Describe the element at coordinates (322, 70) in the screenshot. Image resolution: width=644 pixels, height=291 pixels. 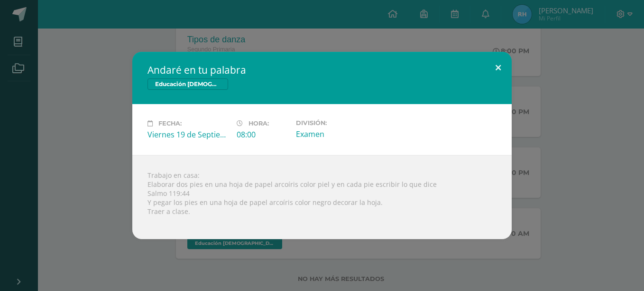
I see `h2: Andaré en tu palabra` at that location.